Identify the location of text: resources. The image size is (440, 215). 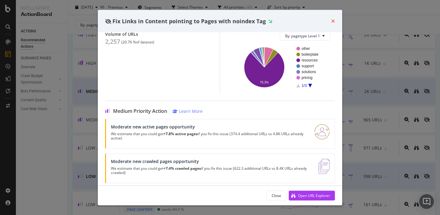
(310, 61).